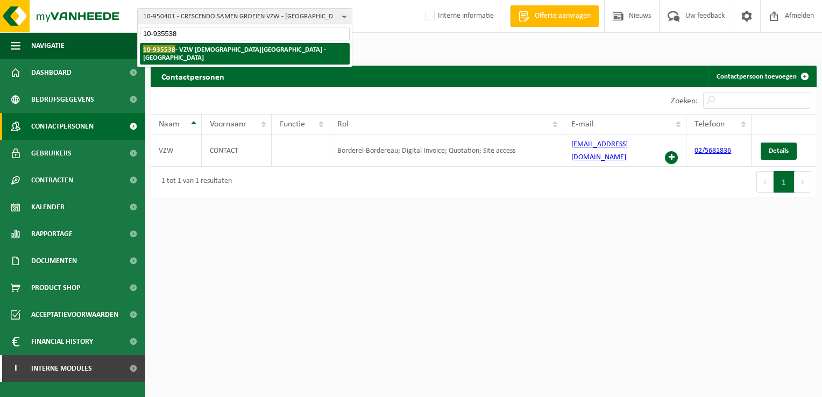 Image resolution: width=822 pixels, height=397 pixels. What do you see at coordinates (237, 151) in the screenshot?
I see `td: CONTACT` at bounding box center [237, 151].